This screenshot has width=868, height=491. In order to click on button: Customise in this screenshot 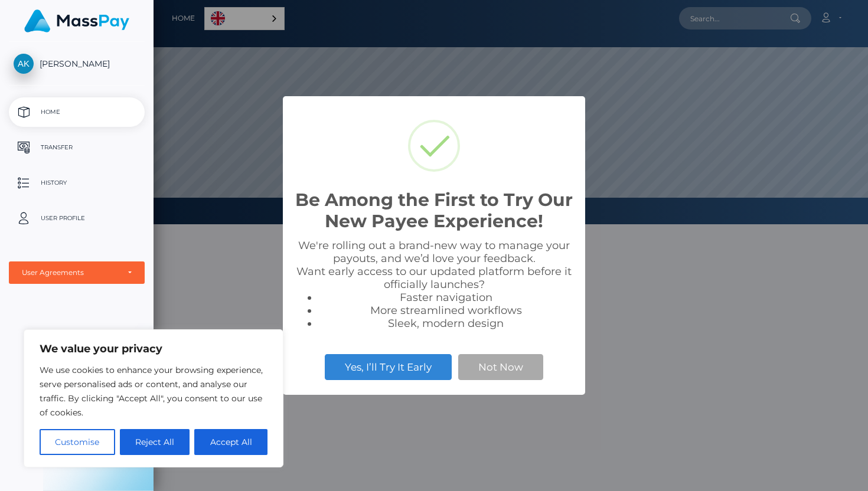, I will do `click(77, 442)`.